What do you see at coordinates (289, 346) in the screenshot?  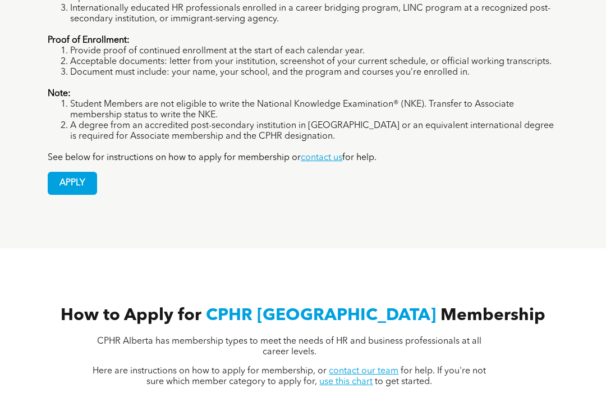 I see `span: CPHR Alberta has membership types to meet the needs of HR and business professionals at all caree...` at bounding box center [289, 346].